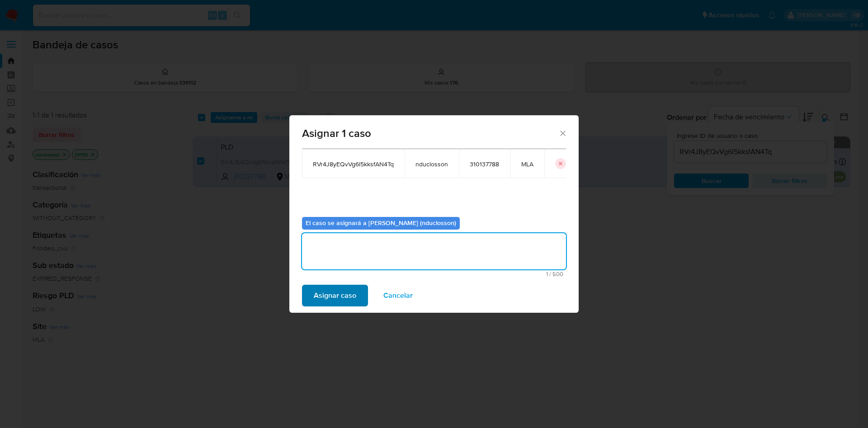 Image resolution: width=868 pixels, height=428 pixels. Describe the element at coordinates (431, 164) in the screenshot. I see `span: nduclosson` at that location.